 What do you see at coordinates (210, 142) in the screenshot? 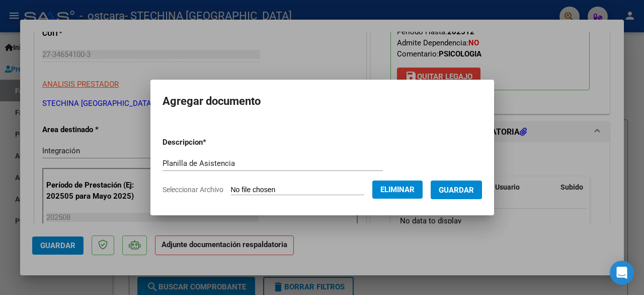
I see `p: Descripcion` at bounding box center [210, 142].